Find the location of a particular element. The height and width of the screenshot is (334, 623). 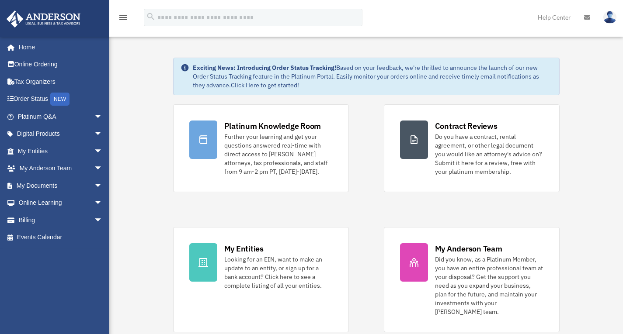

div: My Entities is located at coordinates (244, 249).